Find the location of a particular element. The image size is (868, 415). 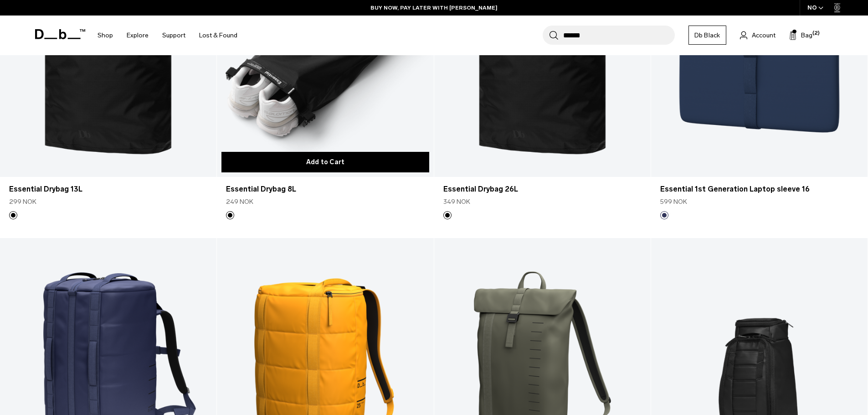

a: Account is located at coordinates (758, 35).